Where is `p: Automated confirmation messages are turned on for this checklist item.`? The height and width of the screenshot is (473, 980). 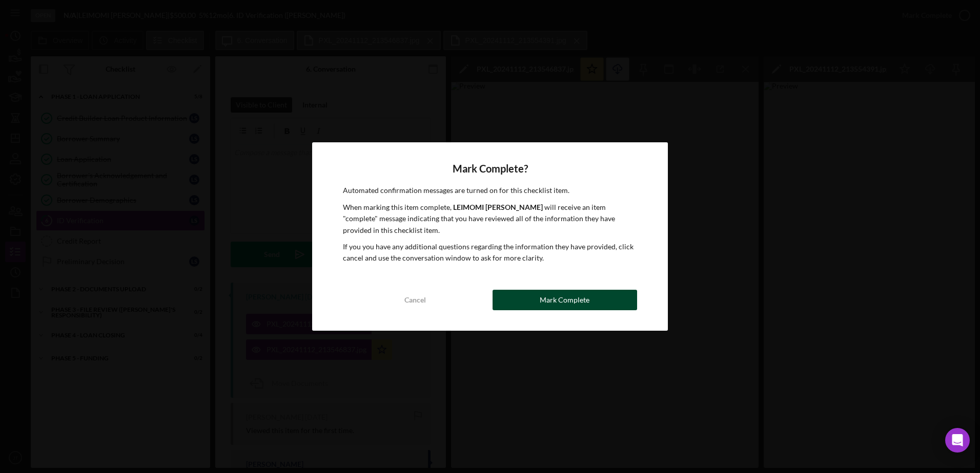
p: Automated confirmation messages are turned on for this checklist item. is located at coordinates (490, 191).